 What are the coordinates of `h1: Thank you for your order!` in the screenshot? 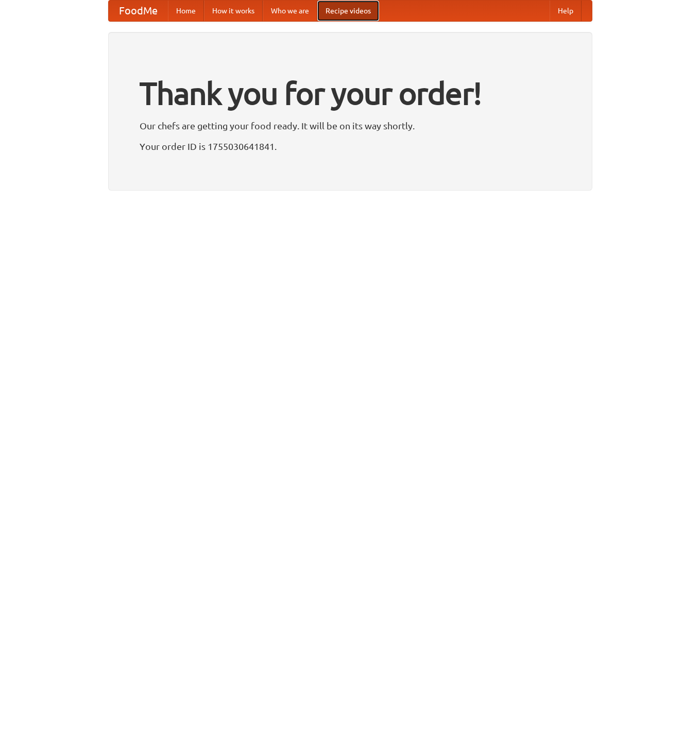 It's located at (350, 93).